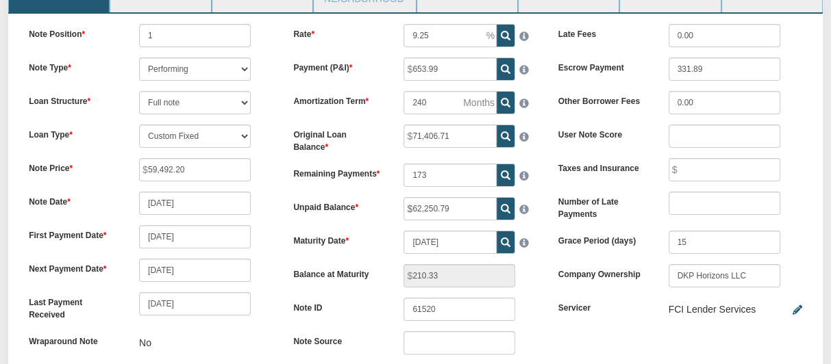 This screenshot has width=831, height=364. What do you see at coordinates (73, 66) in the screenshot?
I see `label: Note Type` at bounding box center [73, 66].